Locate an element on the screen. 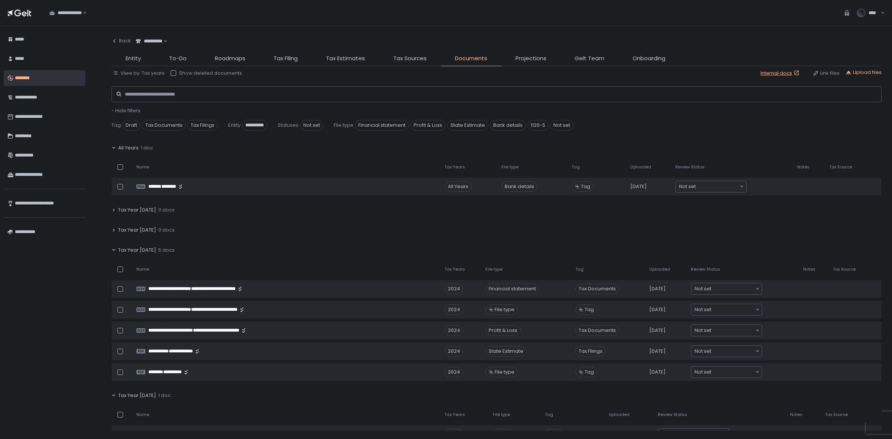 The width and height of the screenshot is (892, 439). span: Tax Sources is located at coordinates (410, 58).